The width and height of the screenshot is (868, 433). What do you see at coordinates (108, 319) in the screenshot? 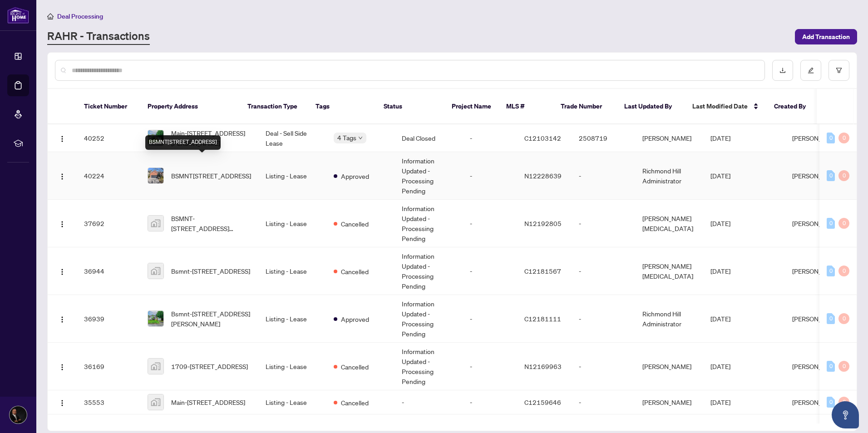
I see `td: 36939` at bounding box center [108, 319].